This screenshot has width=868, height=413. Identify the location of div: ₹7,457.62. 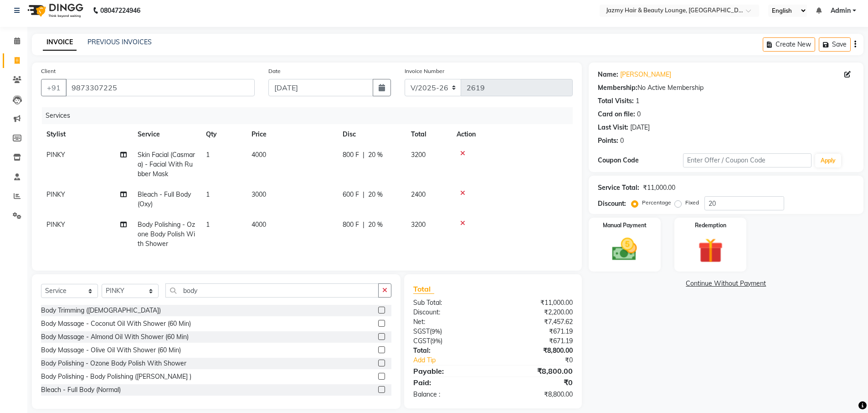
(537, 321).